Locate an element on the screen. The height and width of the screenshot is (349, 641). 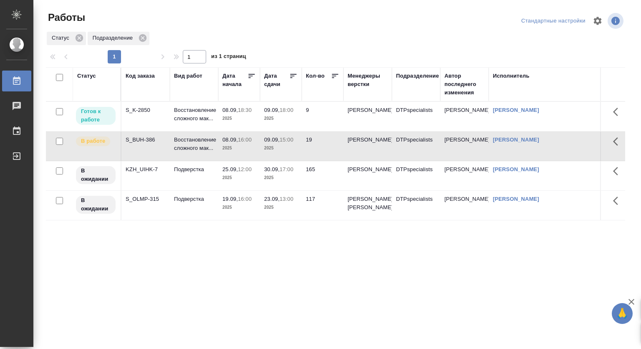
p: 15:00 is located at coordinates (286, 139).